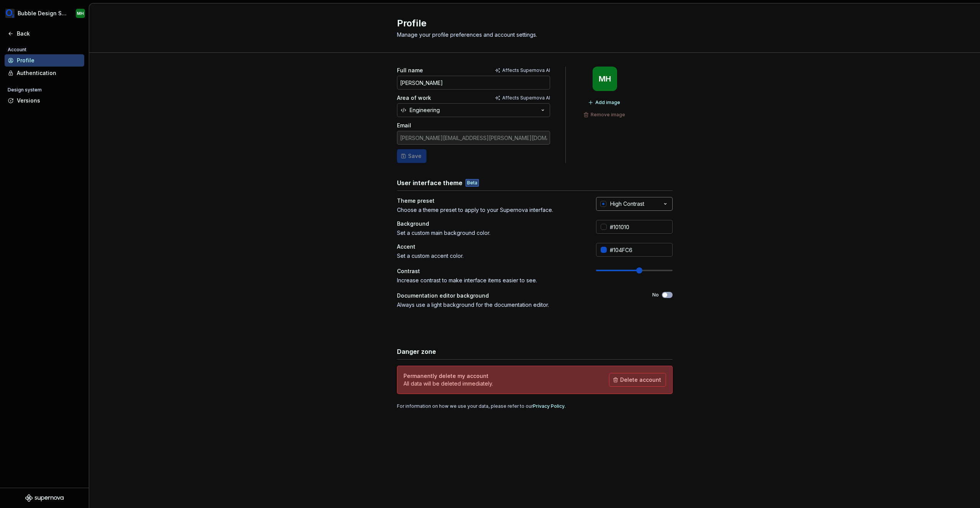 The width and height of the screenshot is (980, 508). Describe the element at coordinates (490, 201) in the screenshot. I see `div: Theme preset` at that location.